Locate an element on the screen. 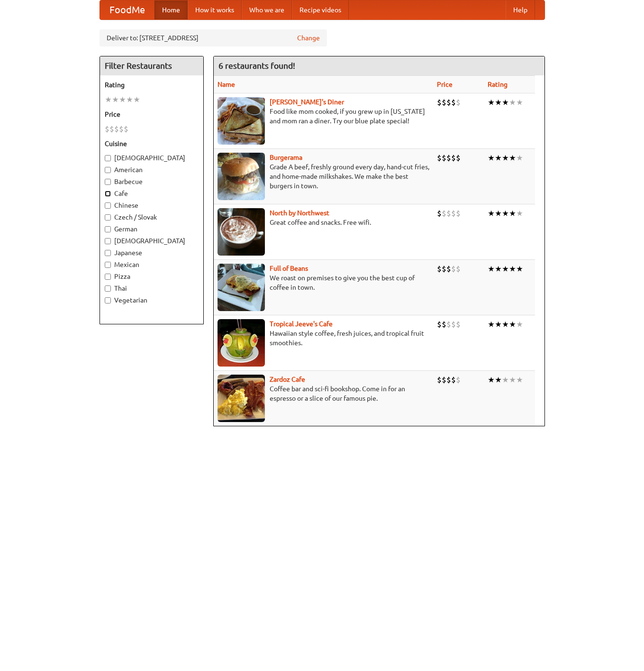 Image resolution: width=644 pixels, height=671 pixels. b: Burgerama is located at coordinates (286, 157).